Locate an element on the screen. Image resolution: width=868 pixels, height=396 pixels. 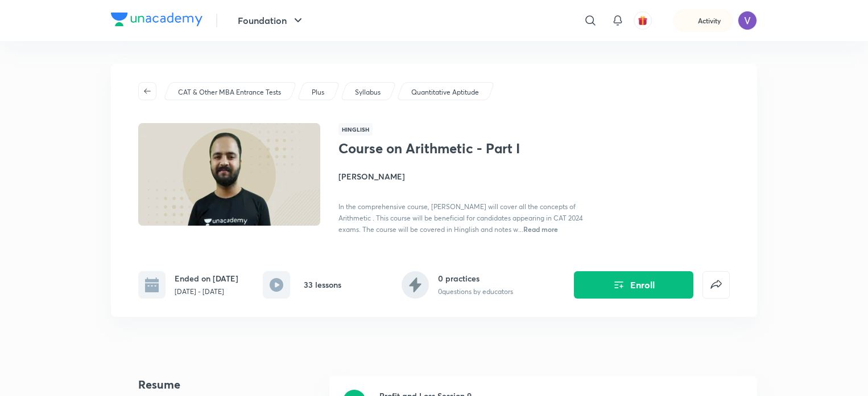
button: Foundation is located at coordinates (271, 20).